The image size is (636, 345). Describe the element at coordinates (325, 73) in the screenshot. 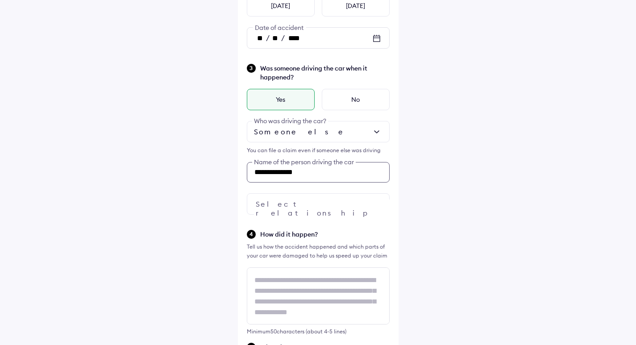

I see `span: Was someone driving the car when it happened?` at that location.